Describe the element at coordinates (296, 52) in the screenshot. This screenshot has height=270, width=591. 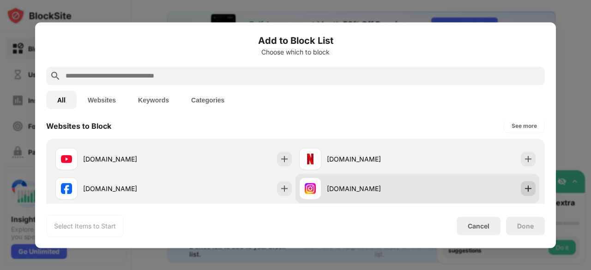
I see `div: Choose which to block` at that location.